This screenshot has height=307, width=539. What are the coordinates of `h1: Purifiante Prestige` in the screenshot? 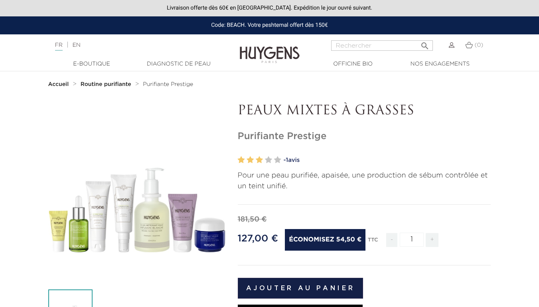 It's located at (364, 136).